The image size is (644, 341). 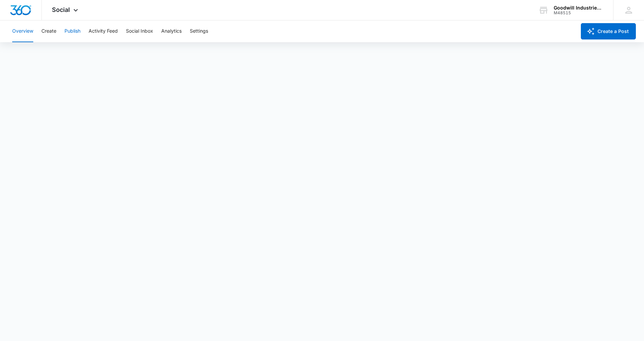 What do you see at coordinates (61, 10) in the screenshot?
I see `span: Social` at bounding box center [61, 10].